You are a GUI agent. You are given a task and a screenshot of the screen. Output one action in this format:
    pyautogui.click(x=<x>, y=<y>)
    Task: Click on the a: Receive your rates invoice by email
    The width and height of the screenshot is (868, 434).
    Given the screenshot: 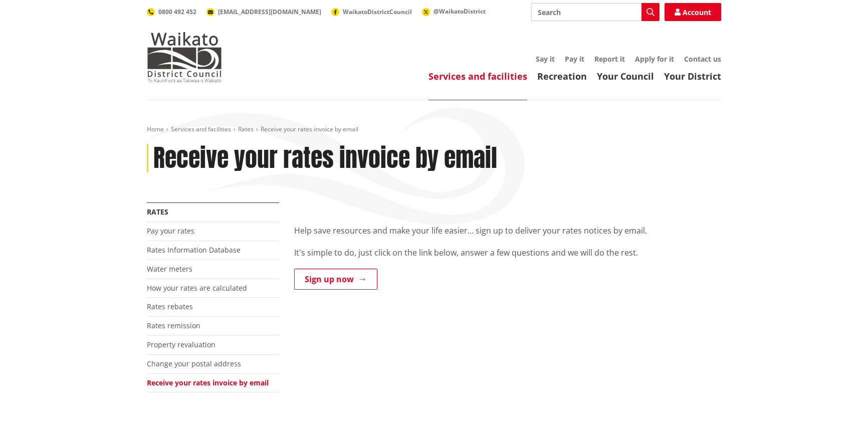 What is the action you would take?
    pyautogui.click(x=207, y=382)
    